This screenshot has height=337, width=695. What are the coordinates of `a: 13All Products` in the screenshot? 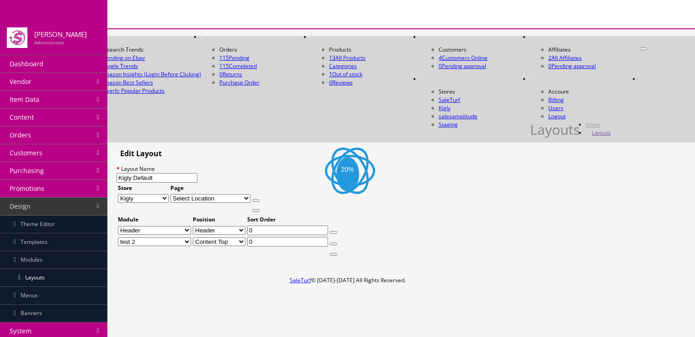 It's located at (347, 58).